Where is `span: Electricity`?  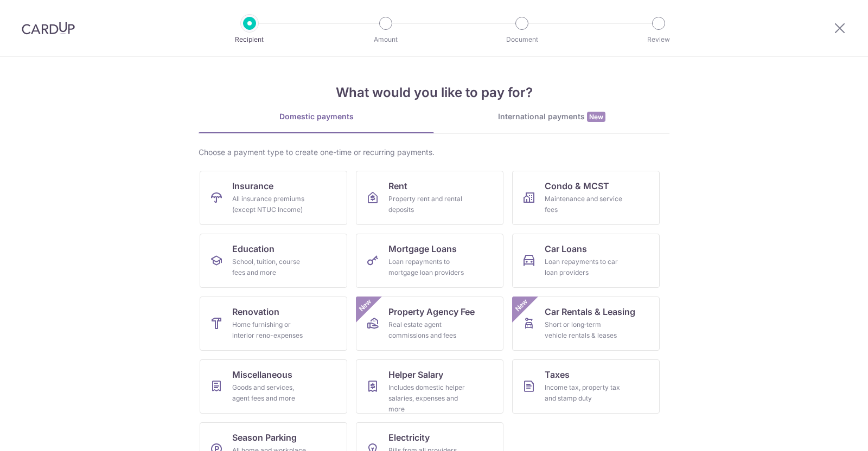 span: Electricity is located at coordinates (409, 438).